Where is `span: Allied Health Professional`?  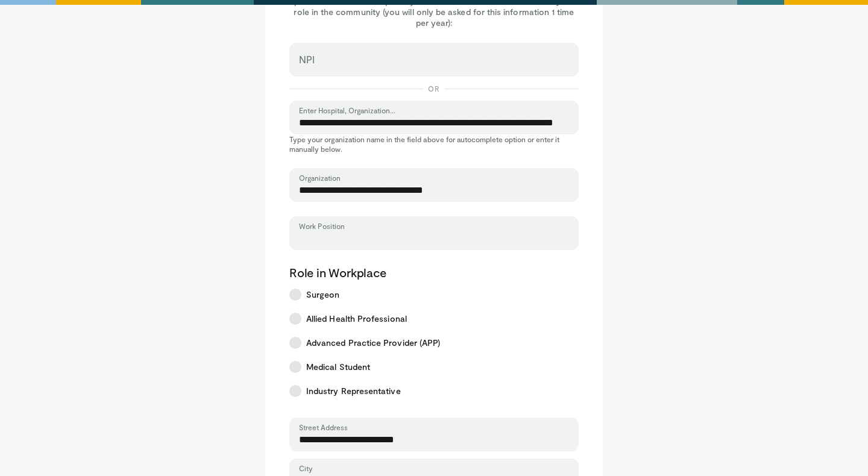 span: Allied Health Professional is located at coordinates (356, 318).